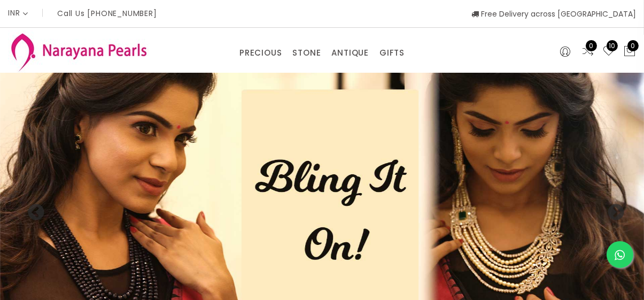  Describe the element at coordinates (612, 46) in the screenshot. I see `span: 10` at that location.